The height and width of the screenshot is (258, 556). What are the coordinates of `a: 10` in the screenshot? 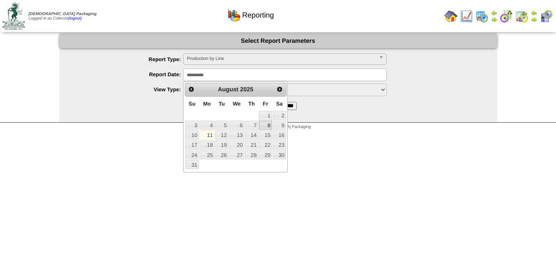 It's located at (192, 135).